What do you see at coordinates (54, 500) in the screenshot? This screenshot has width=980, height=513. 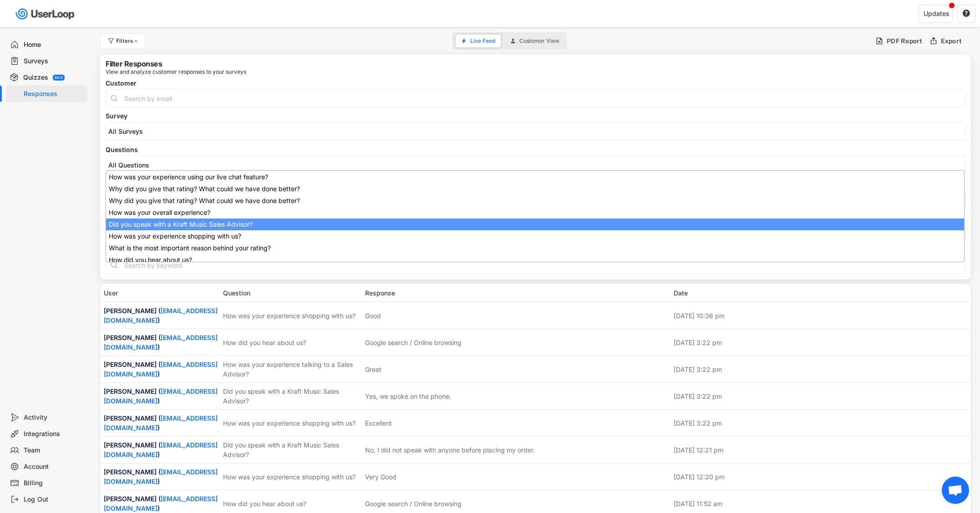 I see `div: Log Out` at bounding box center [54, 500].